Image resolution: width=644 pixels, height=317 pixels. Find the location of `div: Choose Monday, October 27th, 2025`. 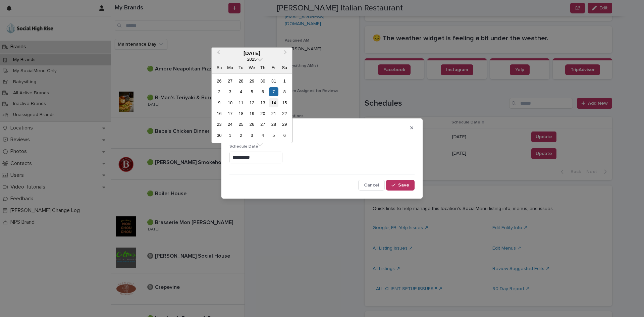

div: Choose Monday, October 27th, 2025 is located at coordinates (230, 81).